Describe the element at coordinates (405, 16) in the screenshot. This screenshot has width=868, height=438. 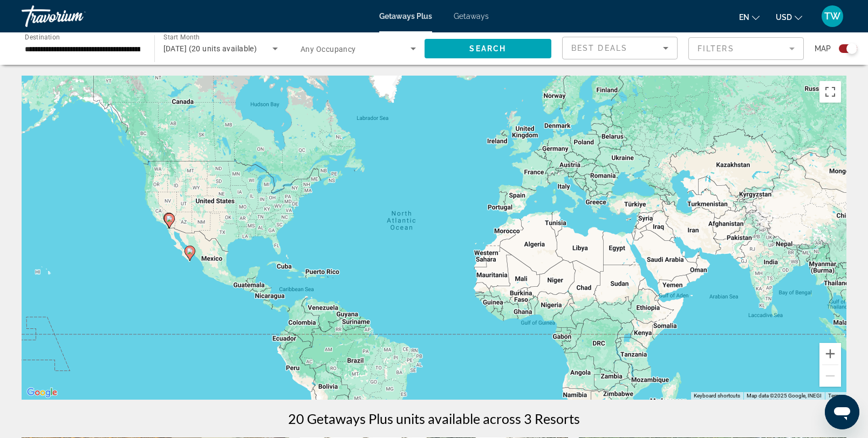
I see `a: Getaways Plus` at that location.